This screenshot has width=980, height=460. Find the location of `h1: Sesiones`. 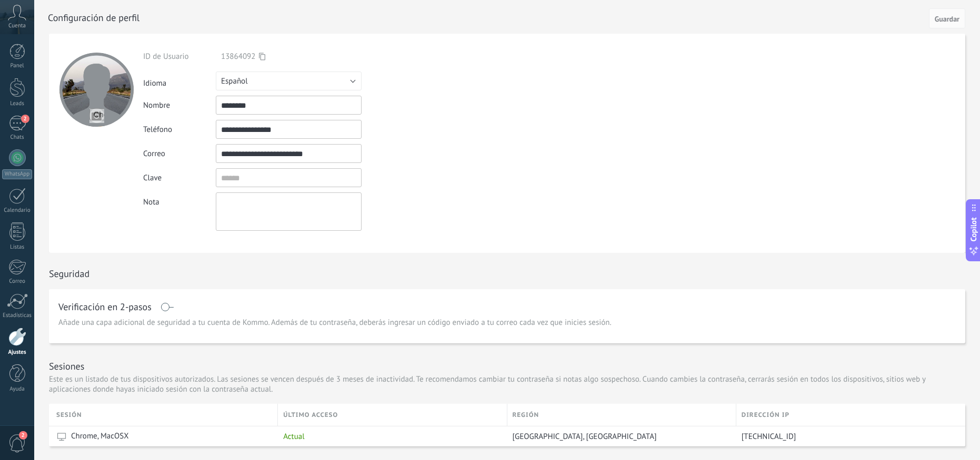

h1: Sesiones is located at coordinates (66, 366).